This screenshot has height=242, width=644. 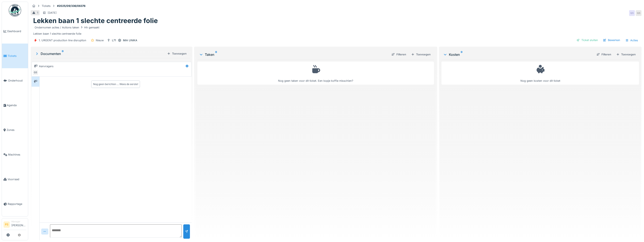 What do you see at coordinates (15, 56) in the screenshot?
I see `a: Tickets` at bounding box center [15, 56].